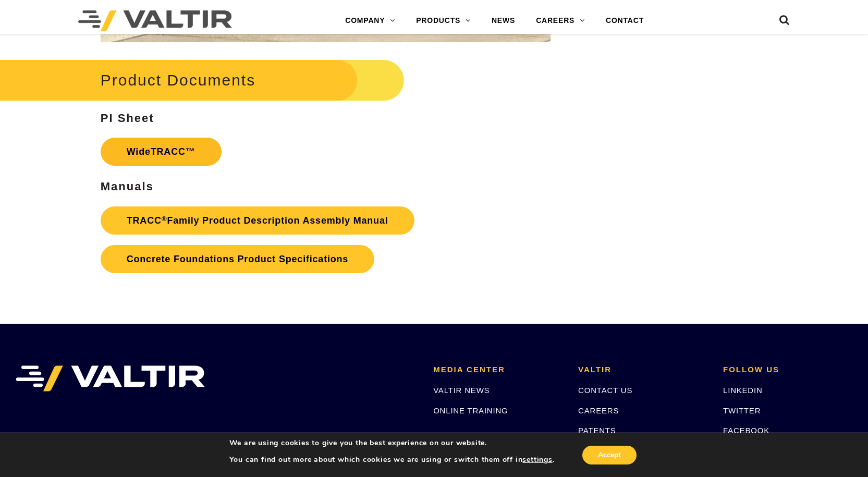 The image size is (868, 477). What do you see at coordinates (597, 430) in the screenshot?
I see `a: PATENTS` at bounding box center [597, 430].